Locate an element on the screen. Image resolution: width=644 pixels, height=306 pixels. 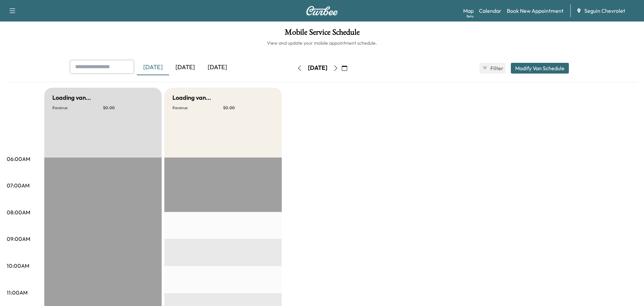
span: Seguin Chevrolet is located at coordinates (605, 11).